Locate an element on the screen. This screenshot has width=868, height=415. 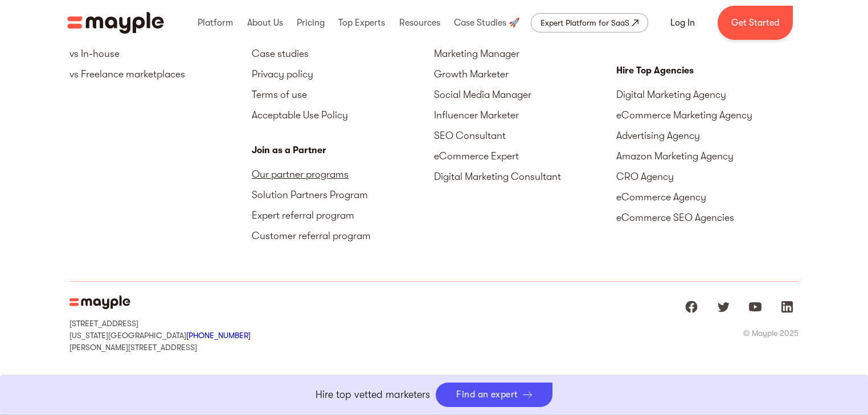
img: youtube logo is located at coordinates (755, 307).